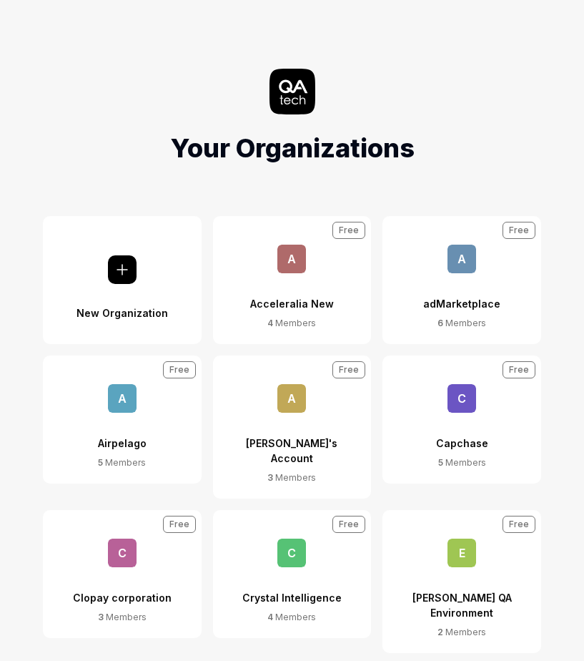 The height and width of the screenshot is (661, 584). Describe the element at coordinates (293, 280) in the screenshot. I see `button: AAcceleralia New4 MembersFree` at that location.